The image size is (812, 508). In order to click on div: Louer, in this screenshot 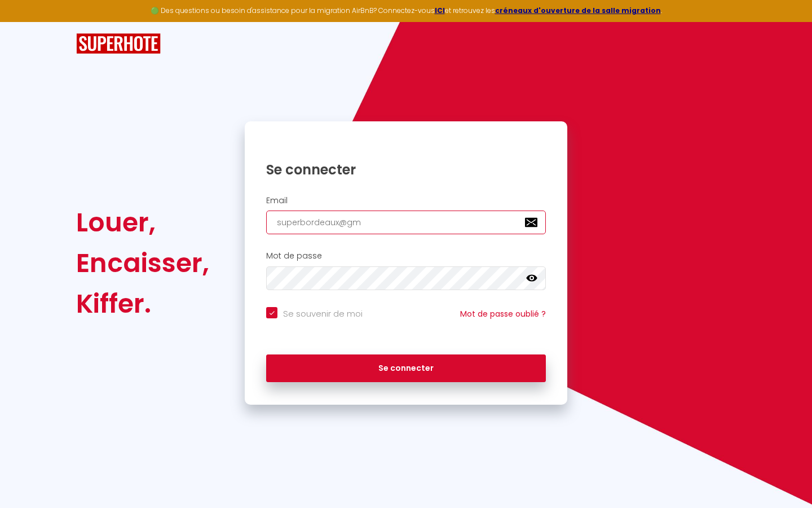, I will do `click(143, 223)`.